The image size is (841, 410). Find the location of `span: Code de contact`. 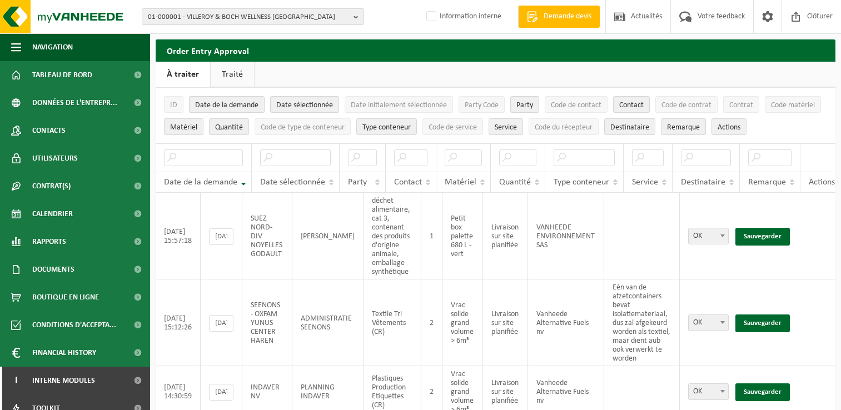

span: Code de contact is located at coordinates (576, 105).